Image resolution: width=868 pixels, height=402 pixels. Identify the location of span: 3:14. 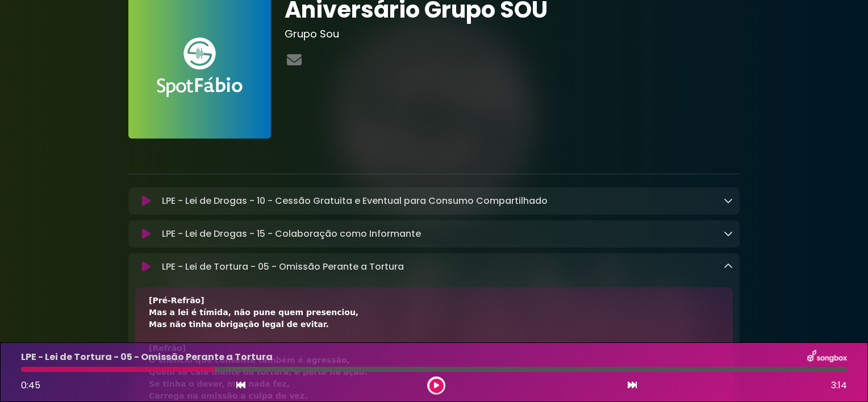
(839, 385).